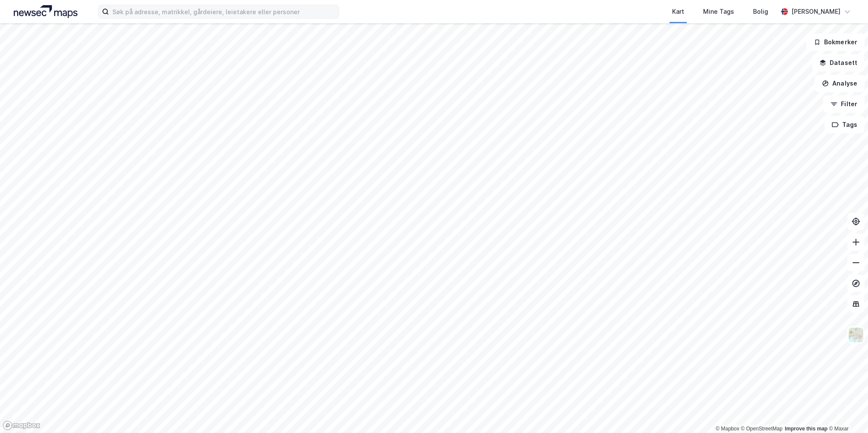  I want to click on button: Bokmerker, so click(835, 42).